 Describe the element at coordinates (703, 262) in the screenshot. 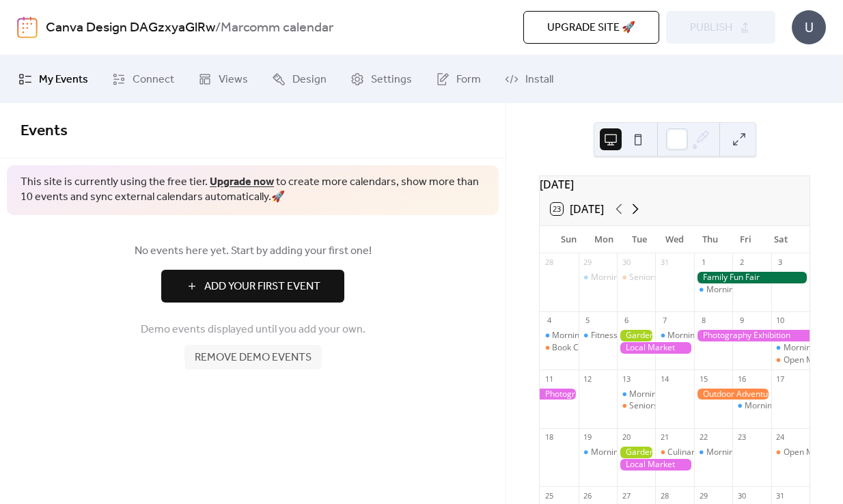

I see `div: 1` at that location.